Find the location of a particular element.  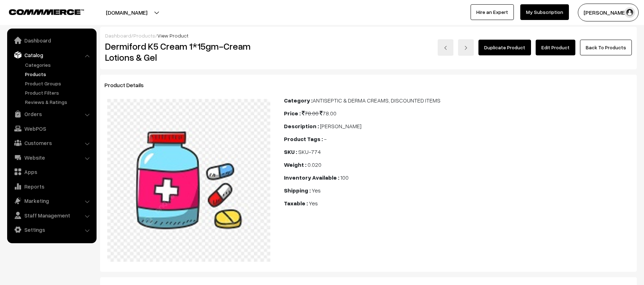

img: 1686643269-pci.jpg is located at coordinates (189, 180).